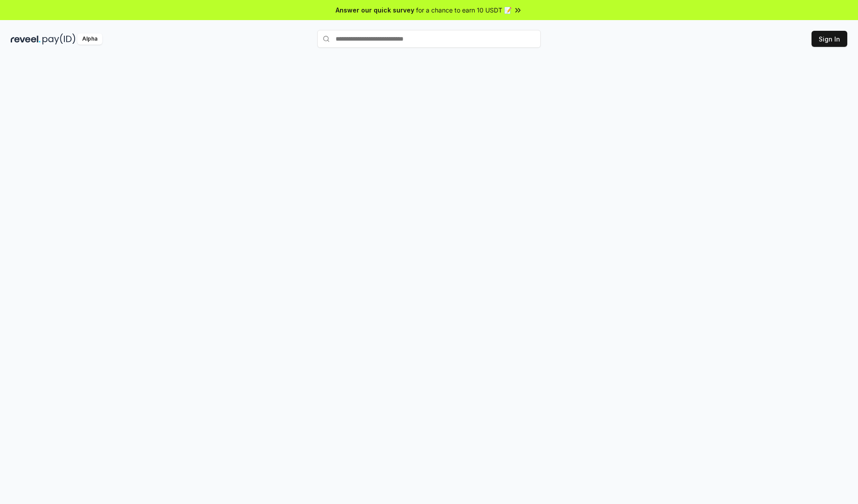  I want to click on div: Alpha, so click(90, 39).